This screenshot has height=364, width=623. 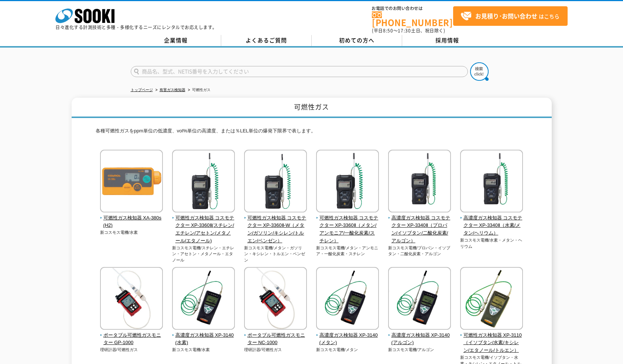 I want to click on a: トップページ, so click(x=142, y=90).